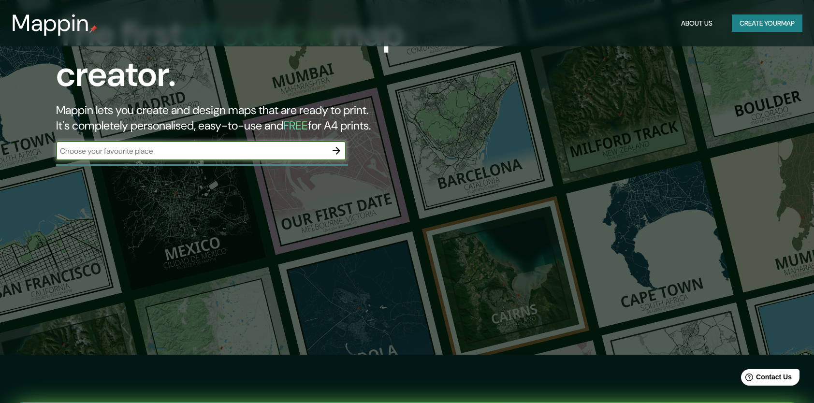 The image size is (814, 403). I want to click on img: mappin-pin, so click(93, 29).